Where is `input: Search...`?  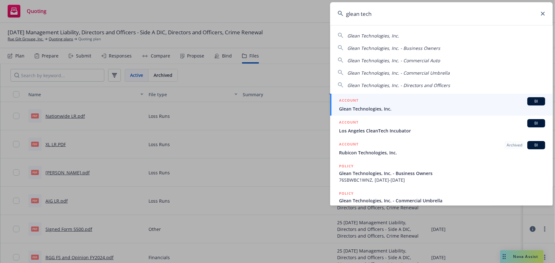 input: Search... is located at coordinates (441, 14).